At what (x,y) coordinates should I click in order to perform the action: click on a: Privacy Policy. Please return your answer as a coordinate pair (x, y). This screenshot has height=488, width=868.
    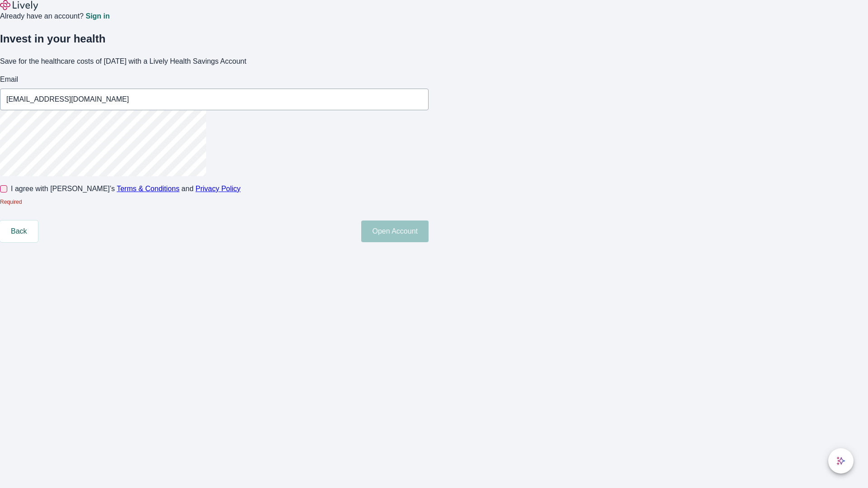
    Looking at the image, I should click on (218, 189).